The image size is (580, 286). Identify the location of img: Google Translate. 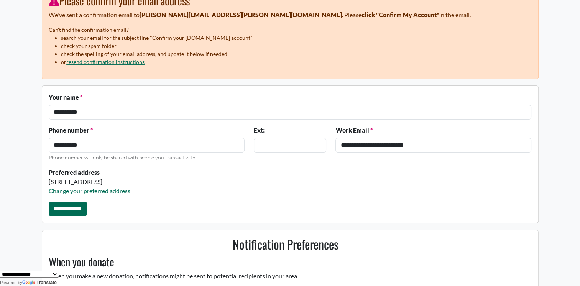
(29, 283).